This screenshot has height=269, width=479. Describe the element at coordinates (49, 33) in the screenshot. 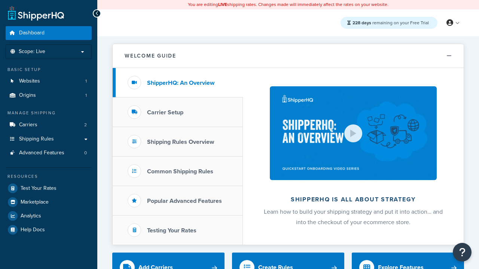

I see `li: Dashboard` at that location.